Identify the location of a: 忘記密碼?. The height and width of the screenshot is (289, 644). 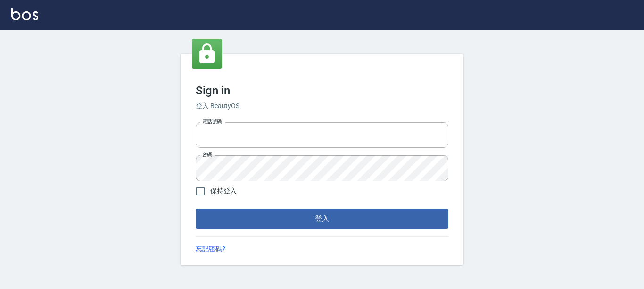
(210, 249).